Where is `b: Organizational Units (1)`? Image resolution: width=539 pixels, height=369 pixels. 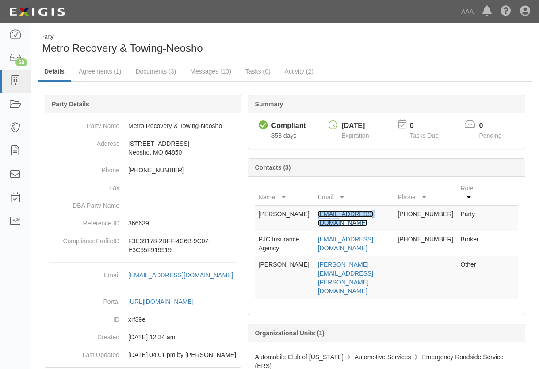
b: Organizational Units (1) is located at coordinates (290, 333).